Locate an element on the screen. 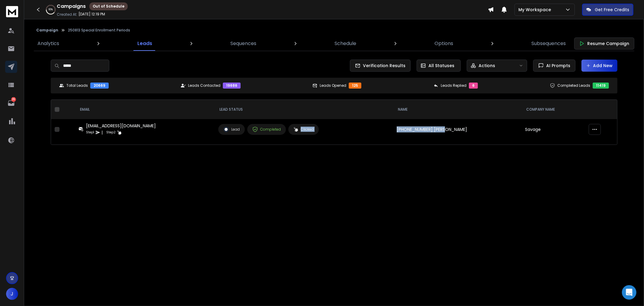 Image resolution: width=644 pixels, height=306 pixels. th: LEAD STATUS is located at coordinates (304, 110).